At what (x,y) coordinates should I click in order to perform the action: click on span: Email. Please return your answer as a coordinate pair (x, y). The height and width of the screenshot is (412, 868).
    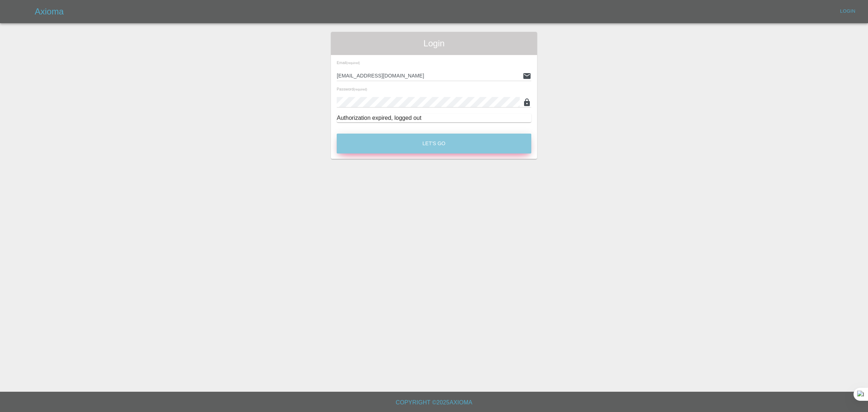
    Looking at the image, I should click on (348, 63).